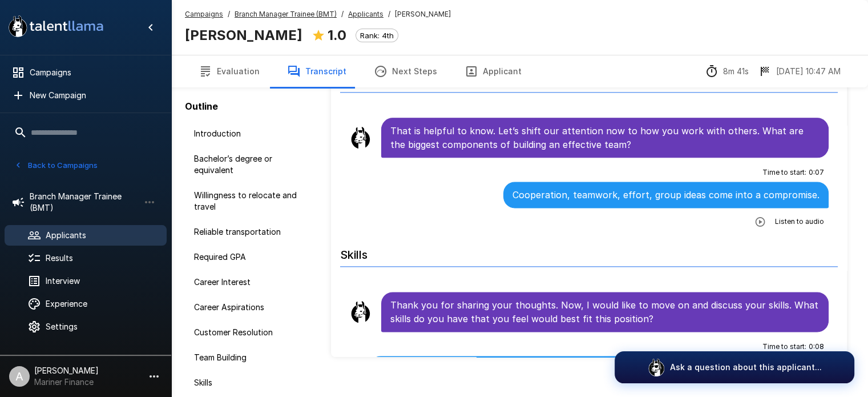 Image resolution: width=868 pixels, height=397 pixels. I want to click on span: Bachelor’s degree or equivalent, so click(251, 165).